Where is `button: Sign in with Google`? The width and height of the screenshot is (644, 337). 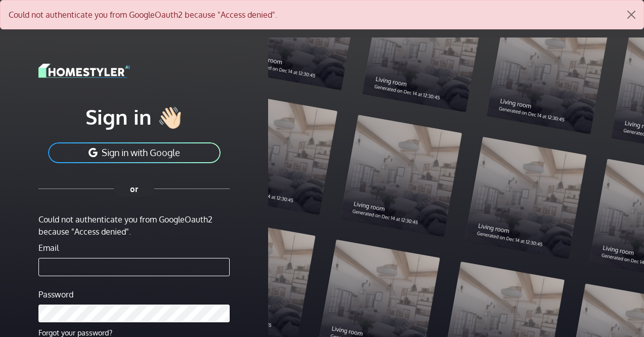
button: Sign in with Google is located at coordinates (134, 153).